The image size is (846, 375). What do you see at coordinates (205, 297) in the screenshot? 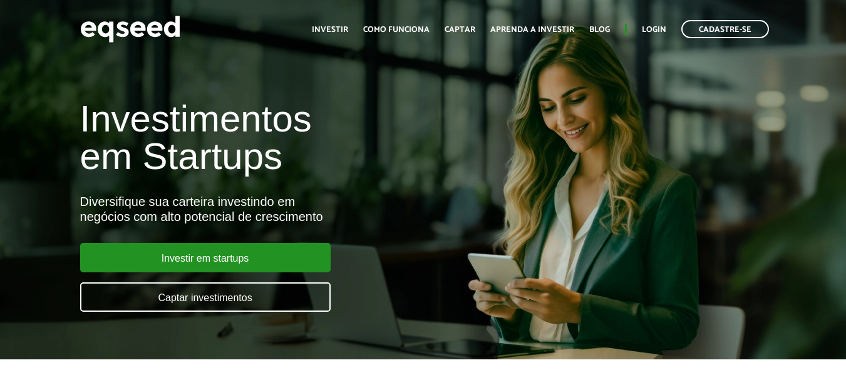
I see `a: Captar investimentos` at bounding box center [205, 297].